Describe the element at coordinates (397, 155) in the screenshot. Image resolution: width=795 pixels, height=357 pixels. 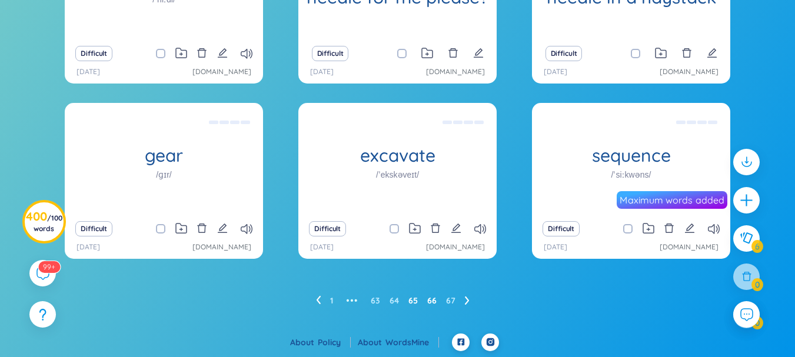
I see `h1: excavate` at that location.